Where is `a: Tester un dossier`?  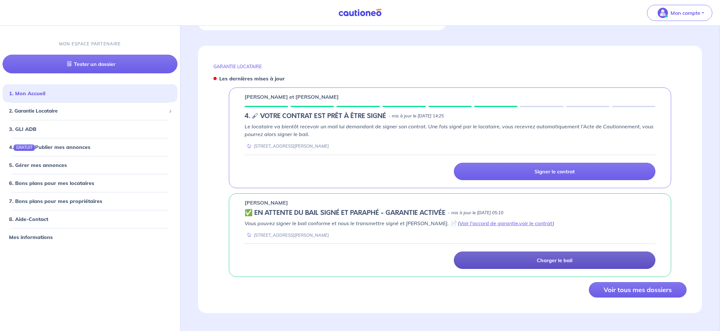 a: Tester un dossier is located at coordinates (90, 64).